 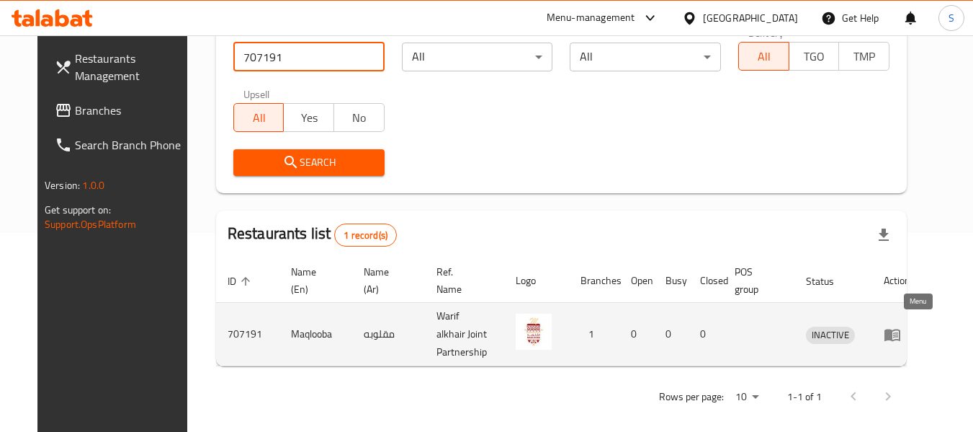 I want to click on div: Rows per page:, so click(x=747, y=397).